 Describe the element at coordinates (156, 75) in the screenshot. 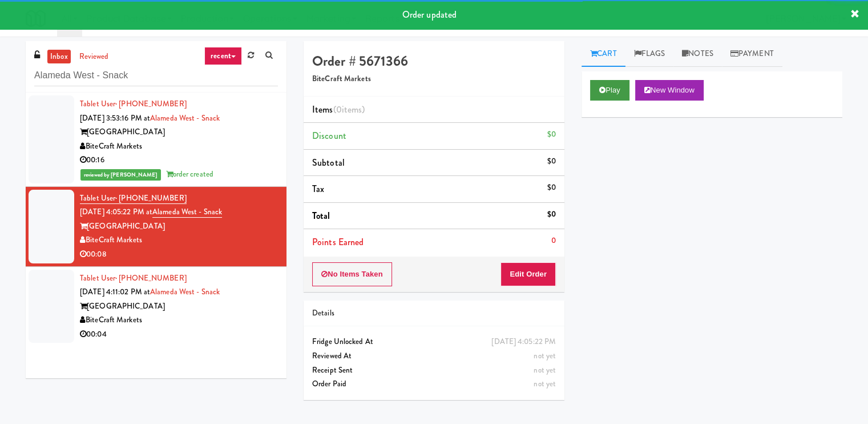

I see `input: Search vision orders` at that location.